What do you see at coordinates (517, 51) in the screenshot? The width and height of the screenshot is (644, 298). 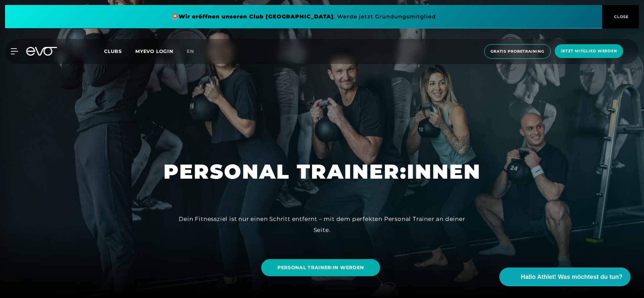 I see `span: Gratis Probetraining` at bounding box center [517, 51].